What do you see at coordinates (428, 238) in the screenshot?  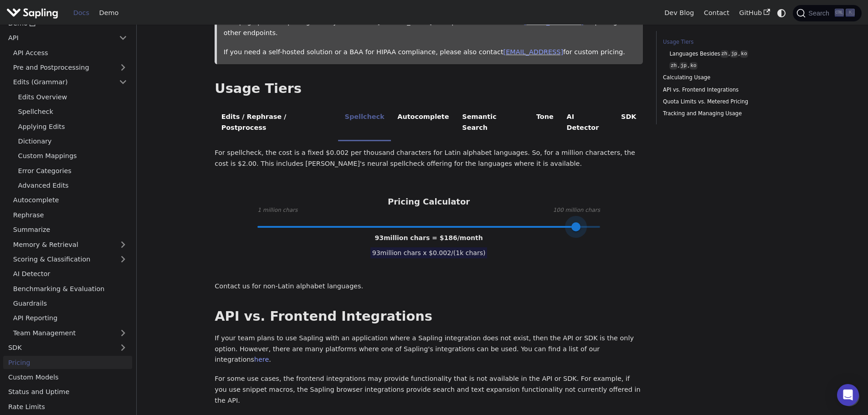 I see `span: 93 million chars = $ 186 /month` at bounding box center [428, 238].